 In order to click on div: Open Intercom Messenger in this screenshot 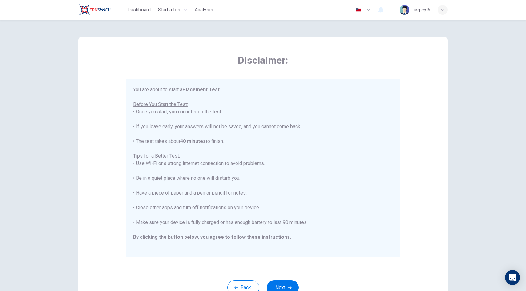, I will do `click(512, 278)`.